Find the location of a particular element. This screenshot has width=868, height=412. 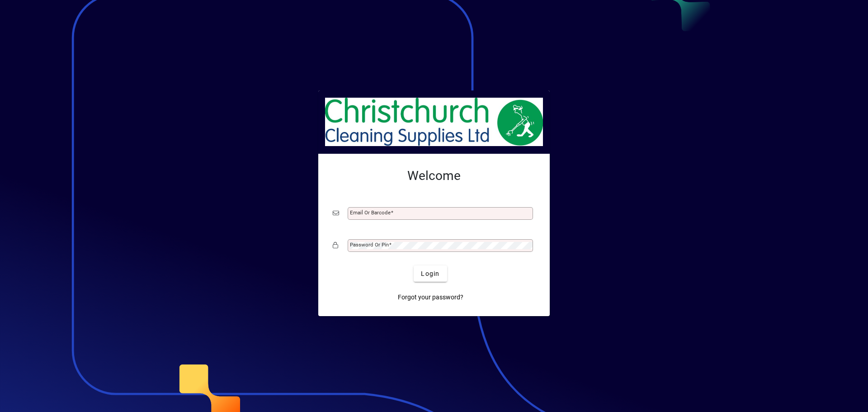

span: Login is located at coordinates (430, 274).